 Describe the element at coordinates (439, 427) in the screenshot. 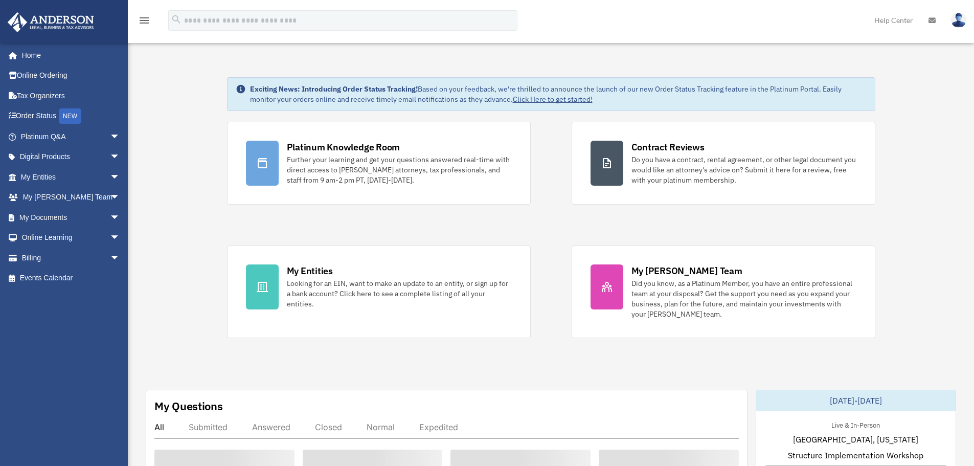

I see `div: Expedited` at that location.